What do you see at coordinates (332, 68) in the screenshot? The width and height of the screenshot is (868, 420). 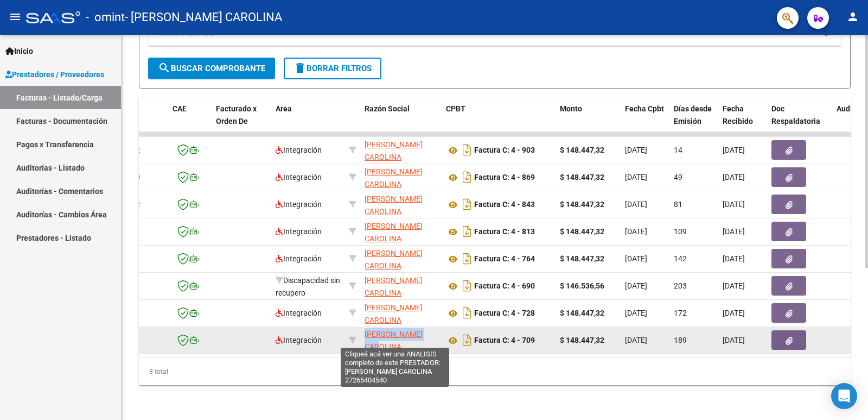 I see `button: Borrar Filtros` at bounding box center [332, 68].